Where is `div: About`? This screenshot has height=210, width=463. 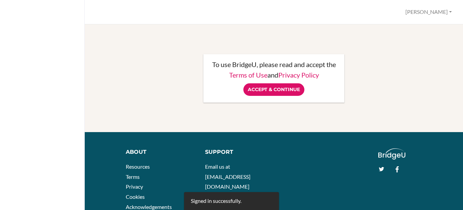 div: About is located at coordinates (160, 152).